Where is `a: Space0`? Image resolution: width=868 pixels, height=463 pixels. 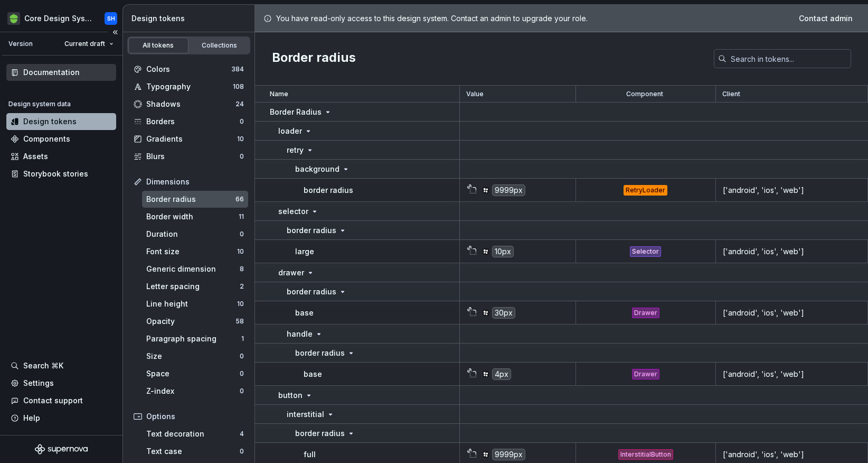 a: Space0 is located at coordinates (195, 373).